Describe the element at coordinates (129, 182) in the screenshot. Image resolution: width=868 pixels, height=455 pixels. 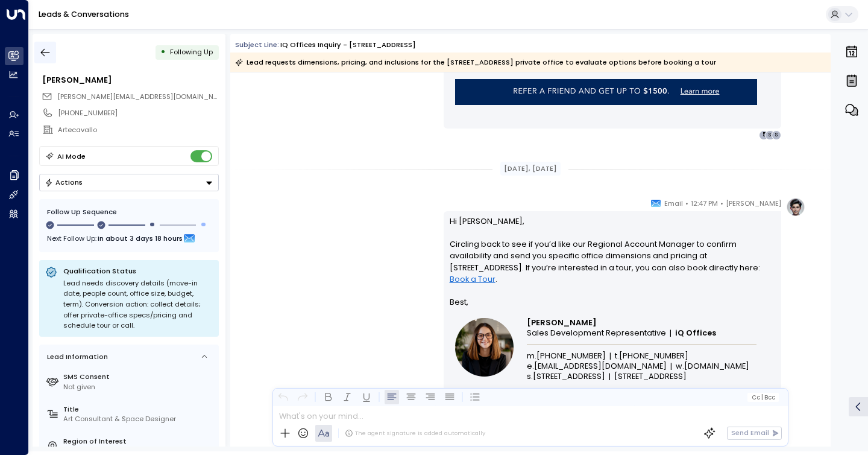
I see `button: Actions` at that location.